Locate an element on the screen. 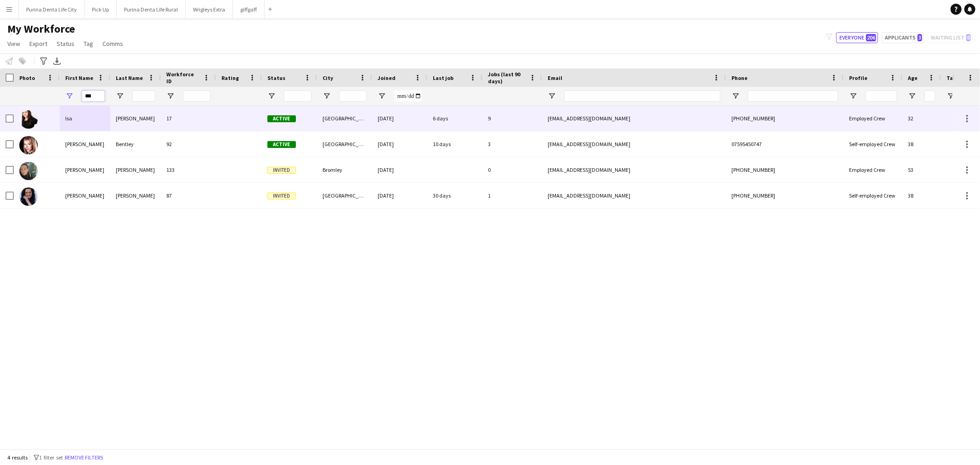  a: Tag is located at coordinates (88, 44).